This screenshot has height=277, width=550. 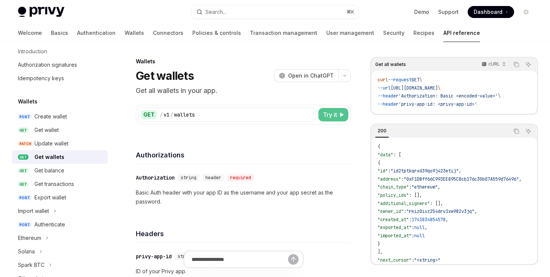 What do you see at coordinates (240, 259) in the screenshot?
I see `input: Ask a question...` at bounding box center [240, 259].